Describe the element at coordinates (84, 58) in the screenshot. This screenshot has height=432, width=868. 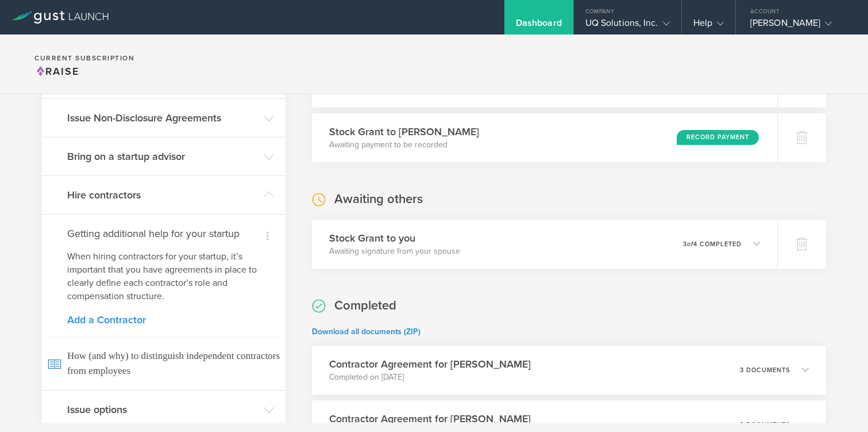
I see `h2: Current Subscription` at that location.